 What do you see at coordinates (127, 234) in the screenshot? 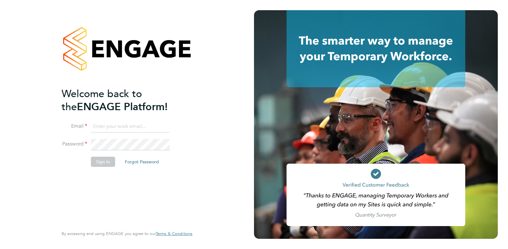
I see `span: By accessing and using ENGAGE you agree to our` at bounding box center [127, 234].